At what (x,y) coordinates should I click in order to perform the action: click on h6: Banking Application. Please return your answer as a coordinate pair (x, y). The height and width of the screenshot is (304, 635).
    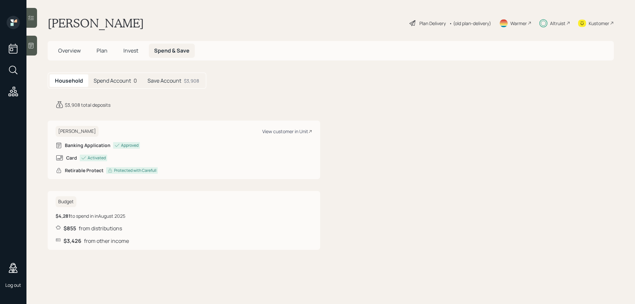
    Looking at the image, I should click on (88, 146).